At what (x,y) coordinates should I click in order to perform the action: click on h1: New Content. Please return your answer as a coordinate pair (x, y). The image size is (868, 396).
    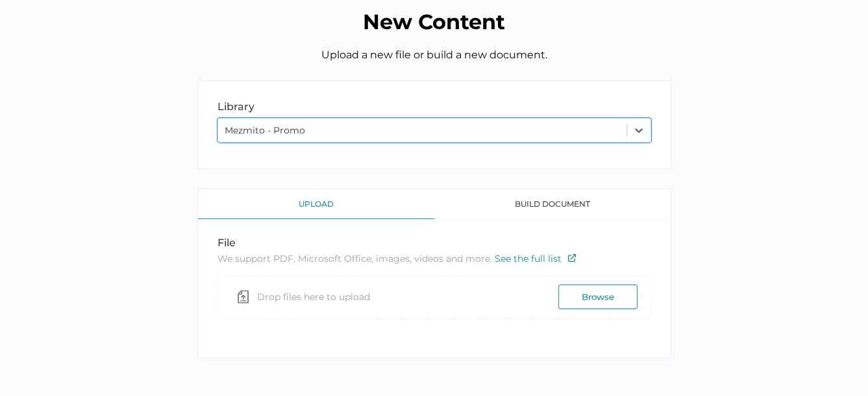
    Looking at the image, I should click on (434, 21).